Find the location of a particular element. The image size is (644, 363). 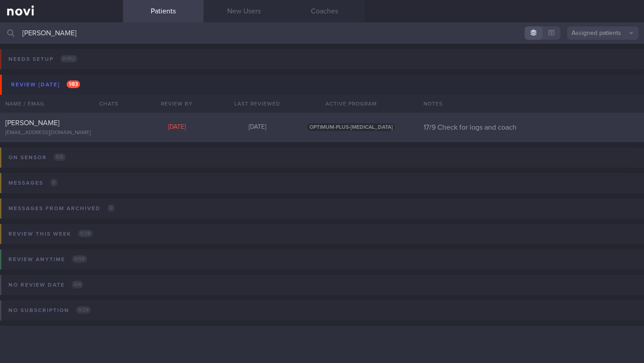

span: 1 / 83 is located at coordinates (73, 84).